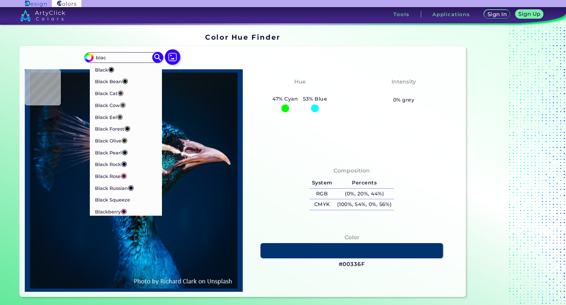 The width and height of the screenshot is (566, 305). I want to click on input: type color.., so click(123, 57).